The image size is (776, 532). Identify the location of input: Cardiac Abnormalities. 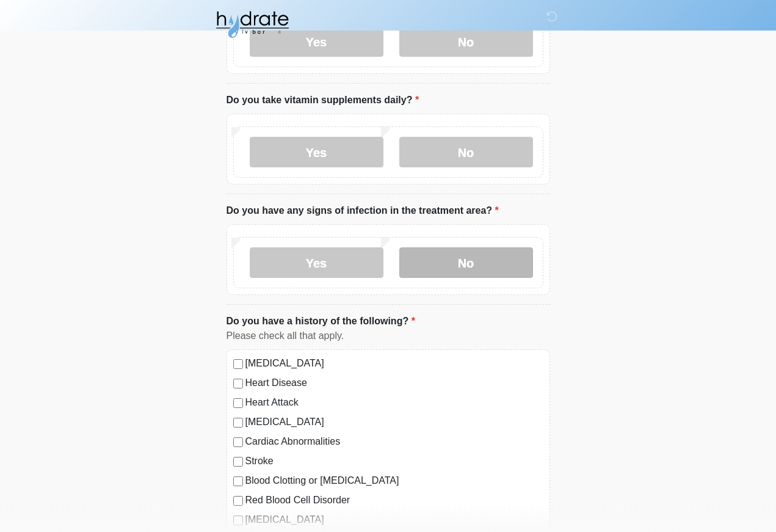
(238, 442).